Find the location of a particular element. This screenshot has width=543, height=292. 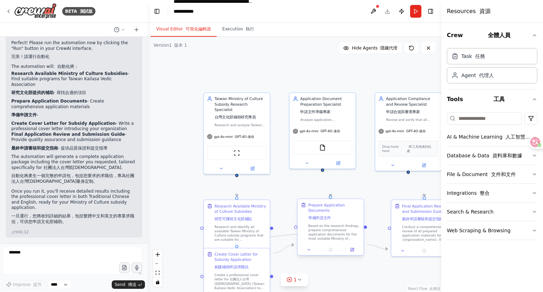

div: Web Scraping & Browsing is located at coordinates (479, 231).